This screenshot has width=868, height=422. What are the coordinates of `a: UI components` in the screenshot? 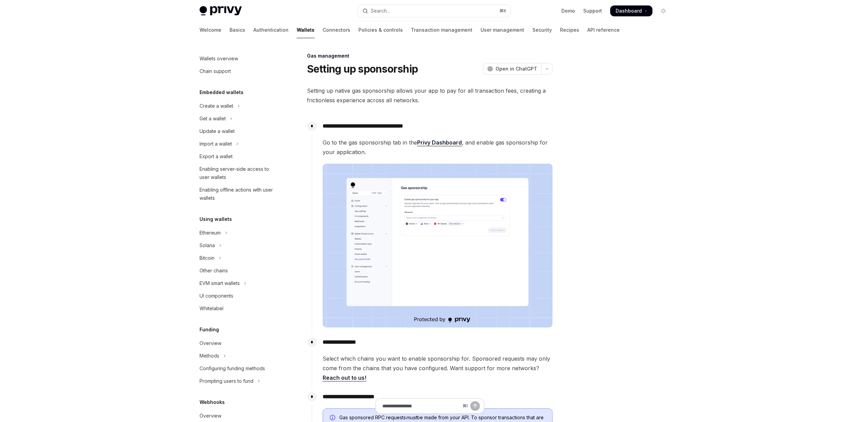 It's located at (238, 296).